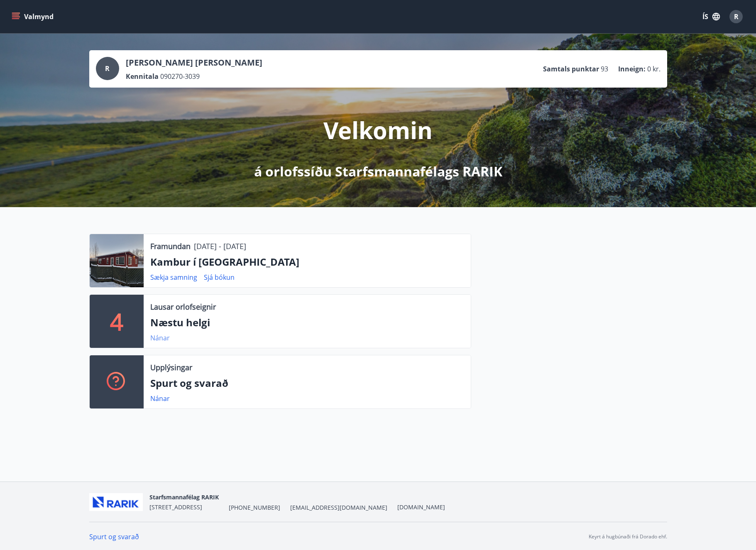 This screenshot has width=756, height=550. Describe the element at coordinates (711, 16) in the screenshot. I see `button: ÍS` at that location.